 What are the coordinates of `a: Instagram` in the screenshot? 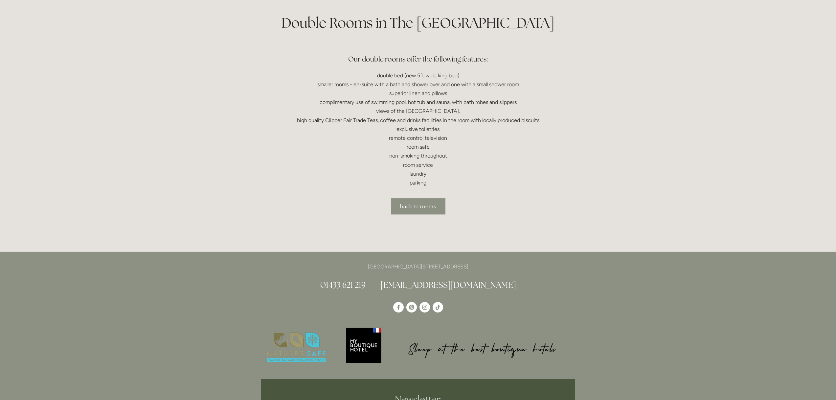 It's located at (425, 307).